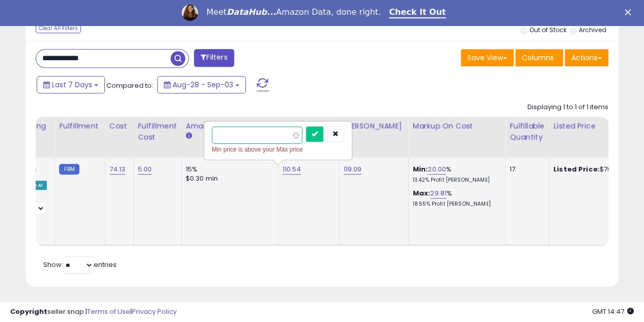 This screenshot has height=322, width=644. What do you see at coordinates (189, 136) in the screenshot?
I see `small: Amazon Fees.` at bounding box center [189, 136].